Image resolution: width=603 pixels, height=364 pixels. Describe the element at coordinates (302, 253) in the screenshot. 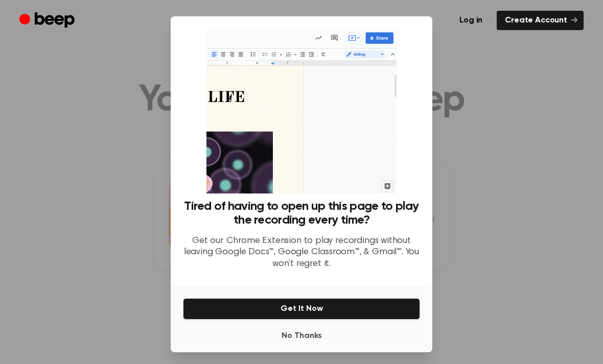

I see `p: Get our Chrome Extension to play recordings without leaving Google Docs™, Google Classroom™, & Gm...` at that location.